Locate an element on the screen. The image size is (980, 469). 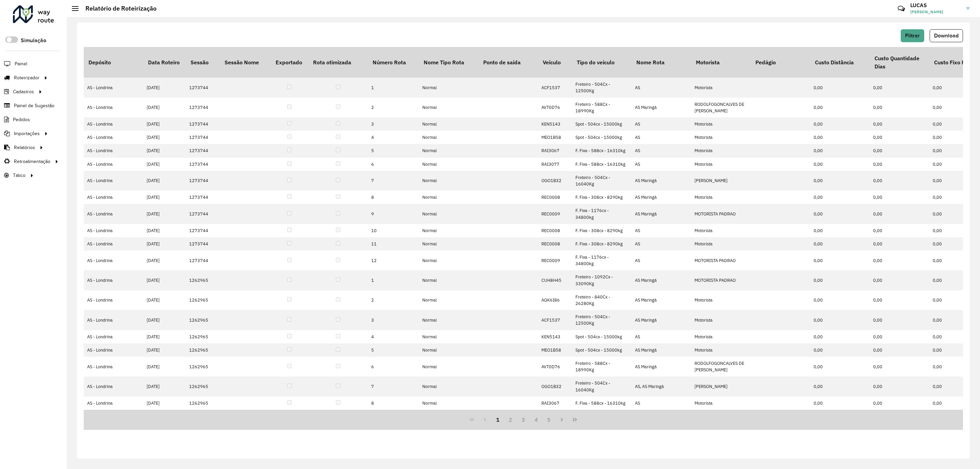
th: Rota otimizada is located at coordinates (338, 62).